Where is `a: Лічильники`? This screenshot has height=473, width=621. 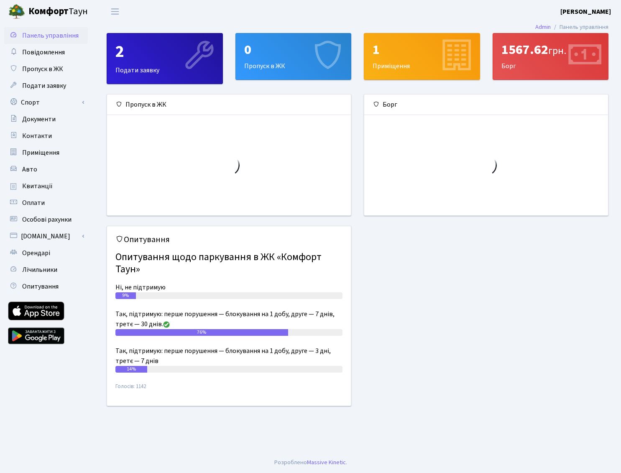
a: Лічильники is located at coordinates (46, 270).